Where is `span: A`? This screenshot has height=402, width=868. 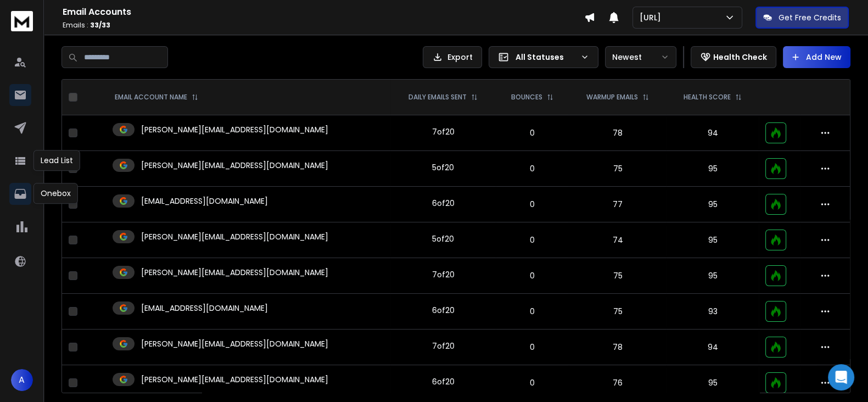 span: A is located at coordinates (22, 380).